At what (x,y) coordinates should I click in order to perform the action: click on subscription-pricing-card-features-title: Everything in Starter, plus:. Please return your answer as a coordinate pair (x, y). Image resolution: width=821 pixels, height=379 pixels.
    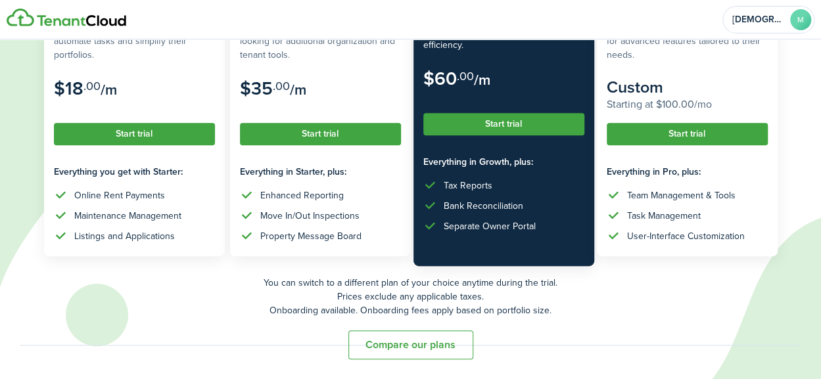
    Looking at the image, I should click on (320, 172).